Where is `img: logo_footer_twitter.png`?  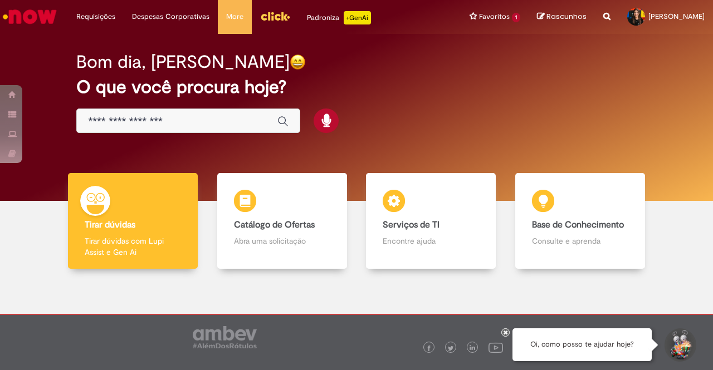
img: logo_footer_twitter.png is located at coordinates (450, 348).